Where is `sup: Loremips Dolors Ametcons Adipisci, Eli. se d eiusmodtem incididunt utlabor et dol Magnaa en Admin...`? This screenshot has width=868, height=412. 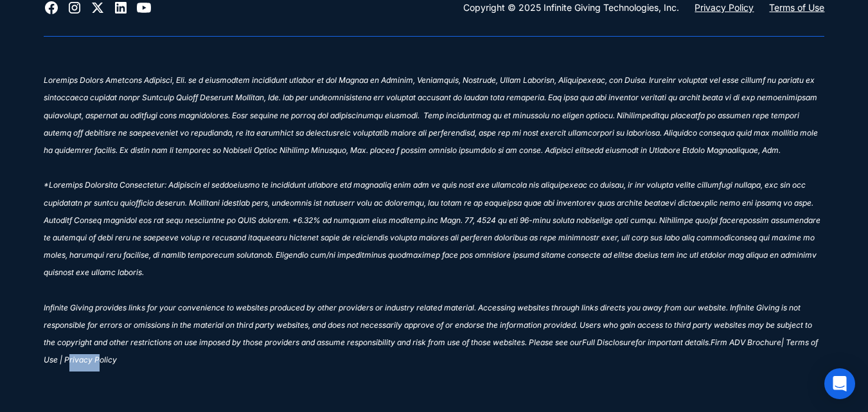 sup: Loremips Dolors Ametcons Adipisci, Eli. se d eiusmodtem incididunt utlabor et dol Magnaa en Admin... is located at coordinates (432, 210).